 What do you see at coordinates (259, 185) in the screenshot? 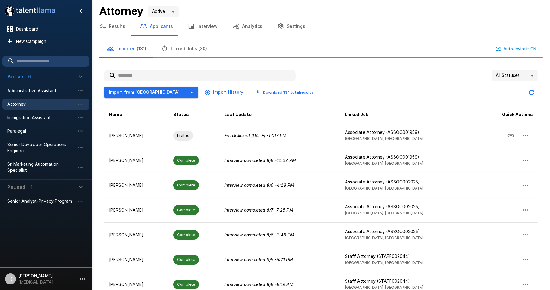
I see `i: Interview completed 8/6 - 4:28 PM` at bounding box center [259, 185].